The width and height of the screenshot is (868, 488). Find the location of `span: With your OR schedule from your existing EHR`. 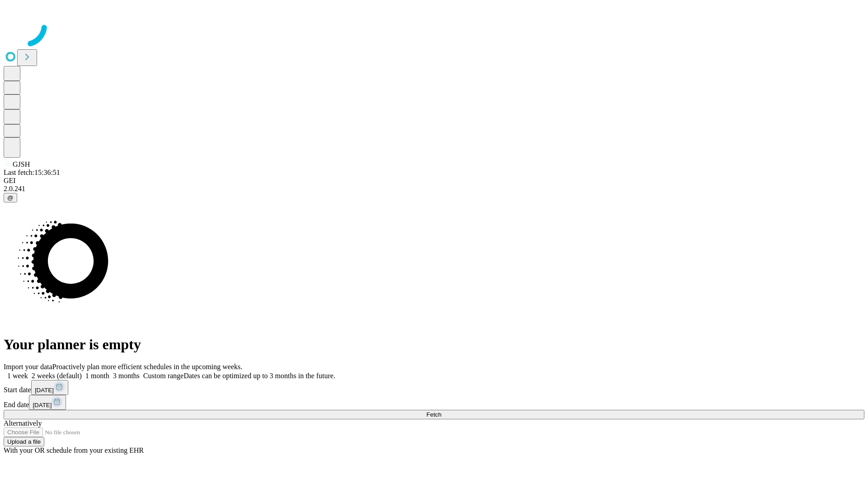

span: With your OR schedule from your existing EHR is located at coordinates (74, 450).